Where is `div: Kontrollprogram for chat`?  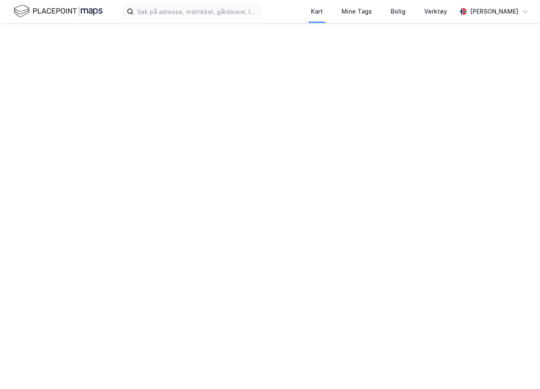
div: Kontrollprogram for chat is located at coordinates (519, 368).